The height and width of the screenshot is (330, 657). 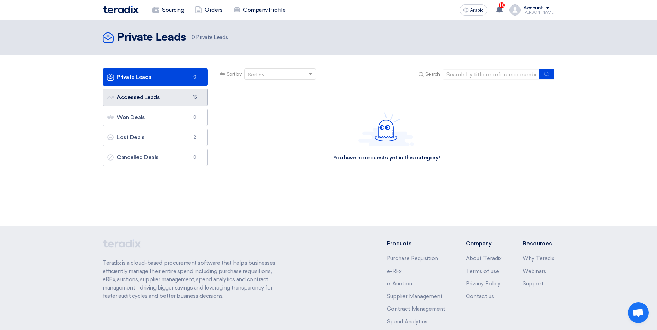 What do you see at coordinates (502, 5) in the screenshot?
I see `span: 10` at bounding box center [502, 5].